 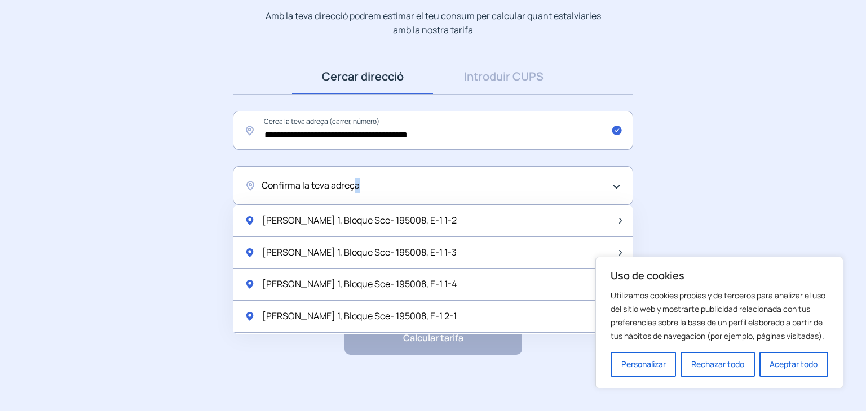 I want to click on div: Uso de cookies, so click(x=719, y=323).